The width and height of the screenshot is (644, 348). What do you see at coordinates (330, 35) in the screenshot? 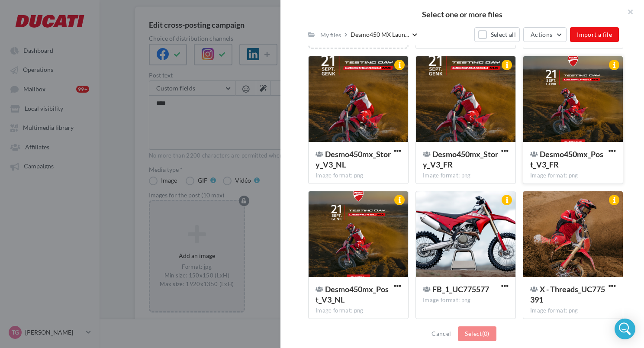
I see `div: My files` at bounding box center [330, 35].